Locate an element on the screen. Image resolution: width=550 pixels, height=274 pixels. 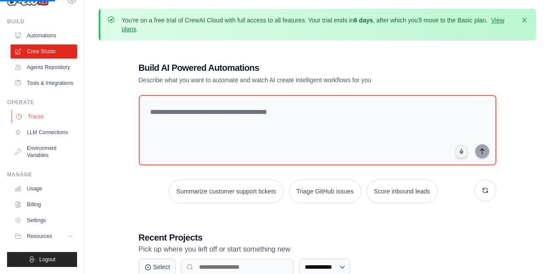
a: Settings is located at coordinates (44, 221).